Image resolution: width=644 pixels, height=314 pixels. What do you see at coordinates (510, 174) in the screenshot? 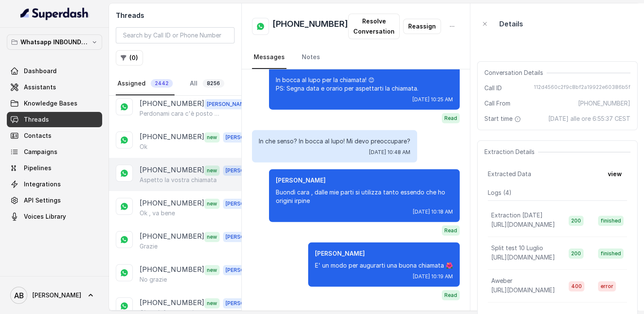
I see `span: Extracted Data` at bounding box center [510, 174].